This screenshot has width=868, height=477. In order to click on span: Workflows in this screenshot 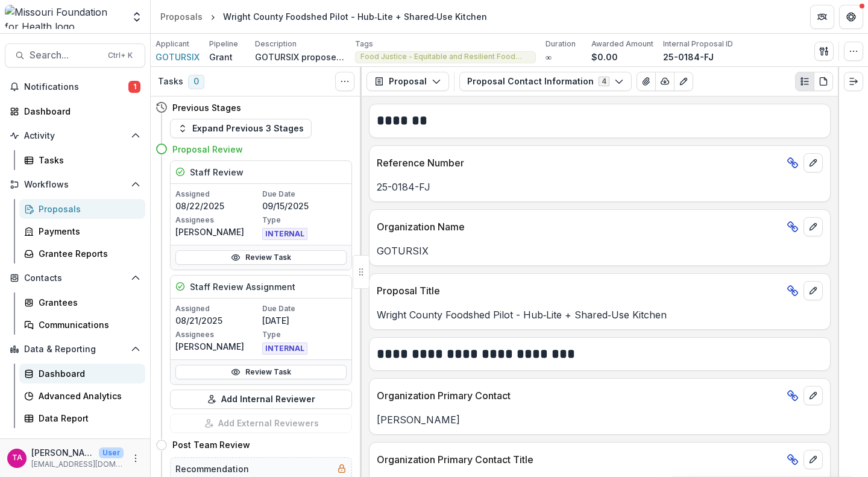, I will do `click(75, 184)`.